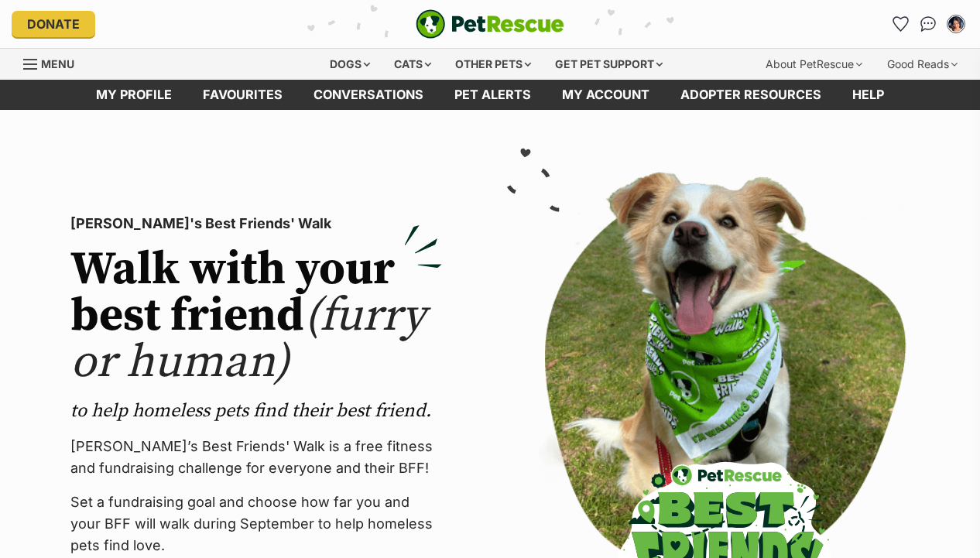 This screenshot has width=980, height=558. Describe the element at coordinates (54, 24) in the screenshot. I see `a: Donate` at that location.